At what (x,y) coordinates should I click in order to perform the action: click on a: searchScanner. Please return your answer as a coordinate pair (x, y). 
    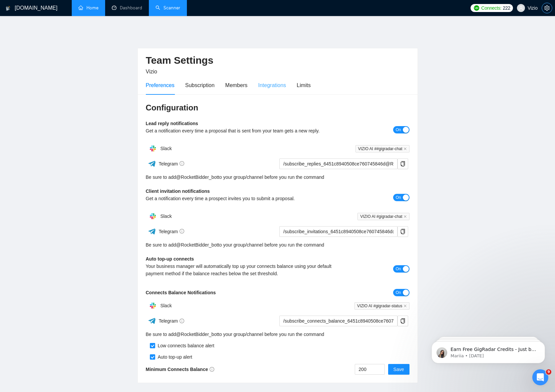
    Looking at the image, I should click on (168, 8).